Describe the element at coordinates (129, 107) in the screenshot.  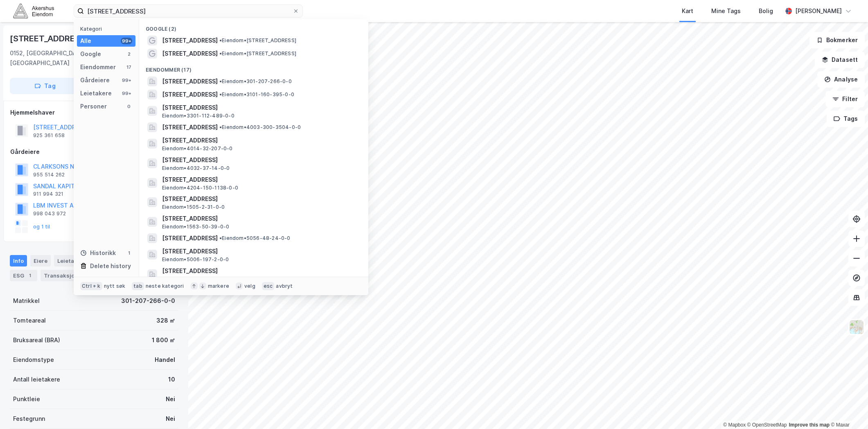
I see `div: 0` at that location.